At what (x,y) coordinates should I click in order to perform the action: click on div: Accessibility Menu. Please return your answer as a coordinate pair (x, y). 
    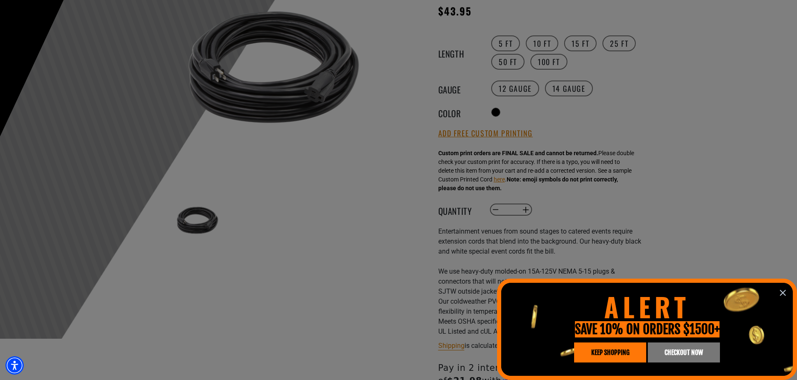
    Looking at the image, I should click on (15, 365).